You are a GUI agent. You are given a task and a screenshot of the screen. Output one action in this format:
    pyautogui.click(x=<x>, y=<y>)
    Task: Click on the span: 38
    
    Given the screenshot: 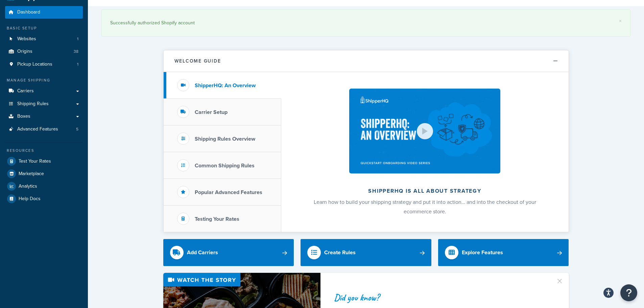 What is the action you would take?
    pyautogui.click(x=76, y=51)
    